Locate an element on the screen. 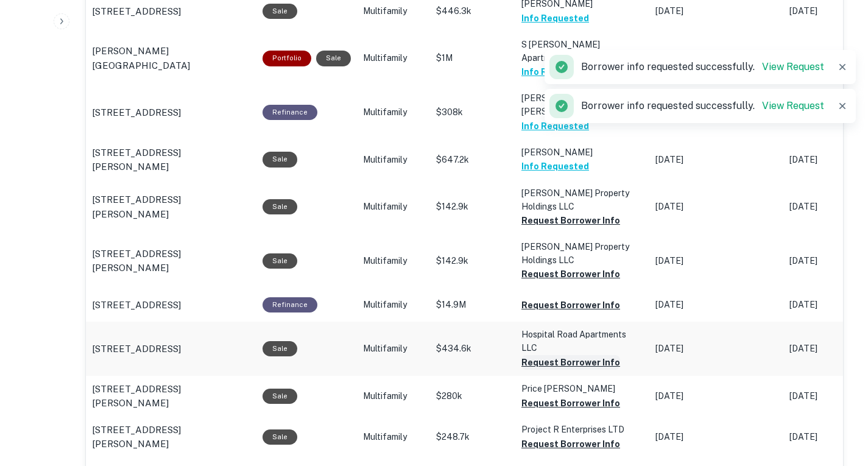 This screenshot has width=868, height=466. p: $248.7k is located at coordinates (473, 437).